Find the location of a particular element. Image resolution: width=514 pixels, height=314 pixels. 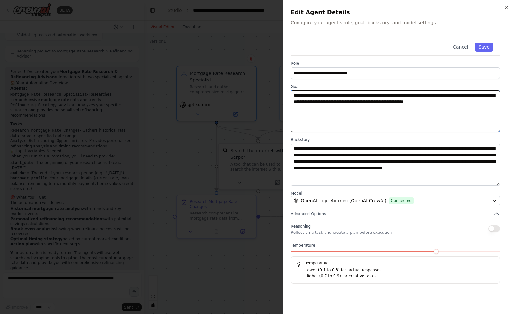

label: Backstory is located at coordinates (396, 140).